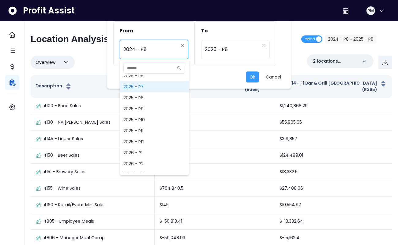 The width and height of the screenshot is (398, 245). What do you see at coordinates (154, 109) in the screenshot?
I see `span: 2025 - P9` at bounding box center [154, 109].